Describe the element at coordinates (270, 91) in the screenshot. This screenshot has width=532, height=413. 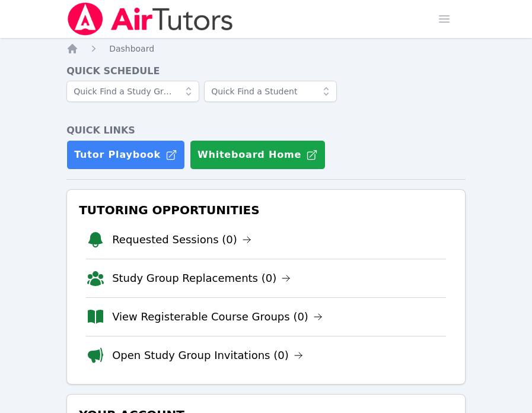
I see `input: Quick Find a Student` at that location.